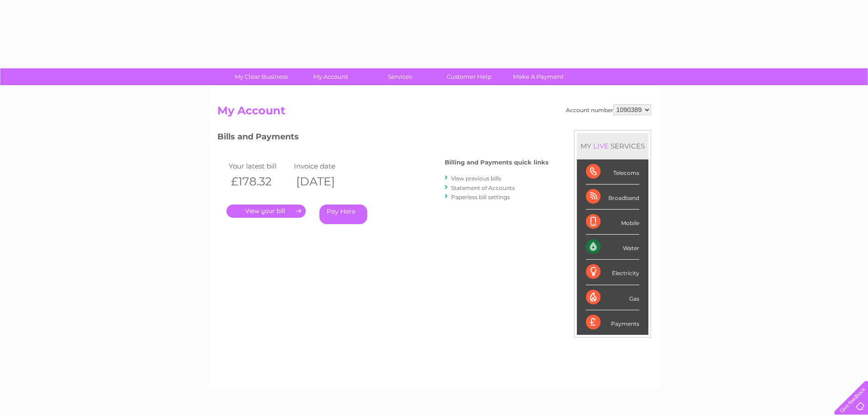 The height and width of the screenshot is (415, 868). Describe the element at coordinates (434, 113) in the screenshot. I see `h2: My Account` at that location.